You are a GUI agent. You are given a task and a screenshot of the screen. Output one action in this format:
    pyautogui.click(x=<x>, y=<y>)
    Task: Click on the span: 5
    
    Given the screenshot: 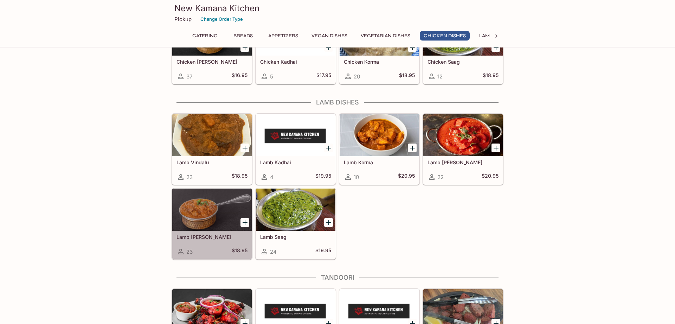 What is the action you would take?
    pyautogui.click(x=271, y=76)
    